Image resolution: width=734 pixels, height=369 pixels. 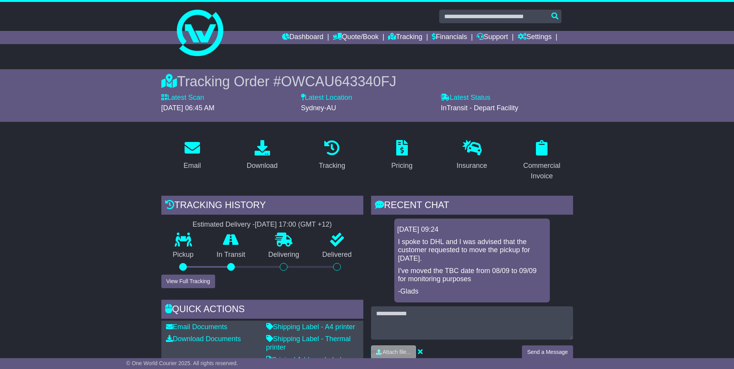 What do you see at coordinates (541, 171) in the screenshot?
I see `div: Commercial Invoice` at bounding box center [541, 171].